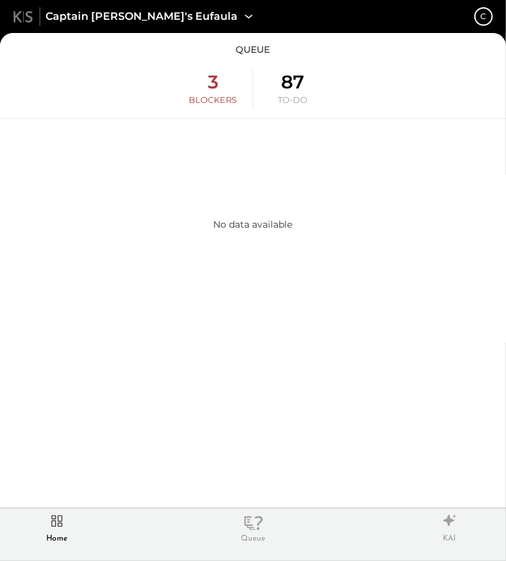  Describe the element at coordinates (213, 82) in the screenshot. I see `div: 3` at that location.